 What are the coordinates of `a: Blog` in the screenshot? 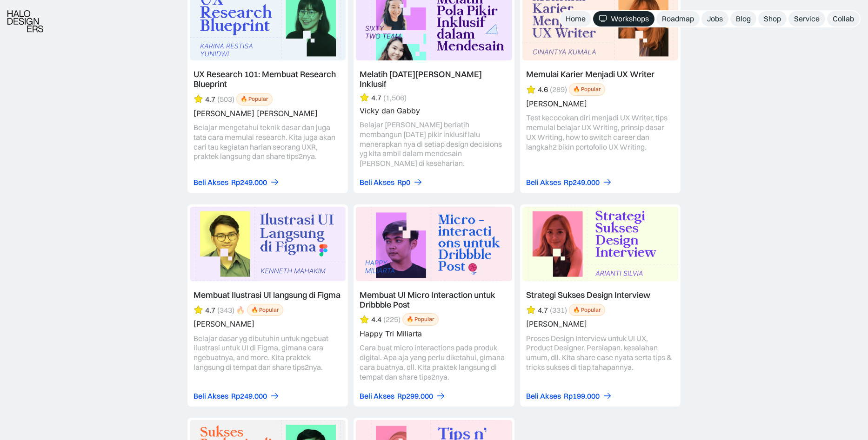 It's located at (743, 18).